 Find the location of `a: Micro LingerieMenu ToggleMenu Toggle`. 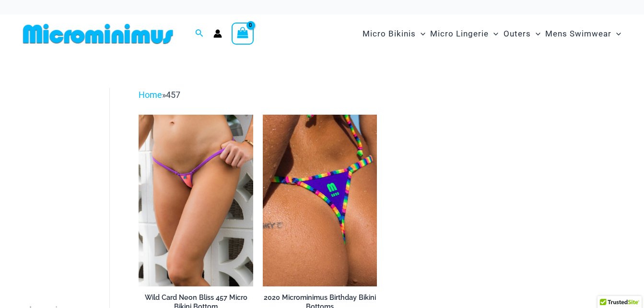

a: Micro LingerieMenu ToggleMenu Toggle is located at coordinates (464, 34).